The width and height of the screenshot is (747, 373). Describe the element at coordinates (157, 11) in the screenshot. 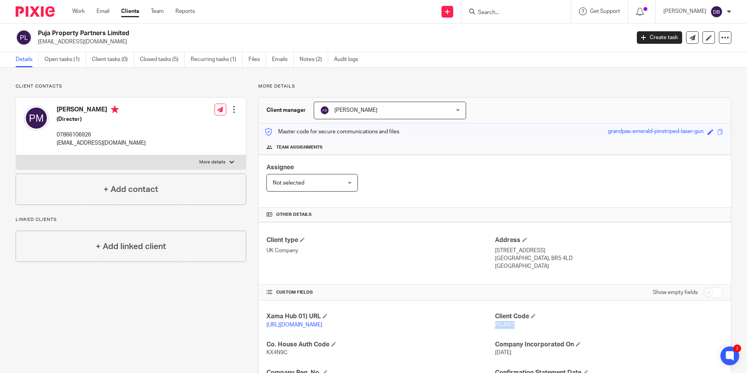

I see `a: Team` at that location.